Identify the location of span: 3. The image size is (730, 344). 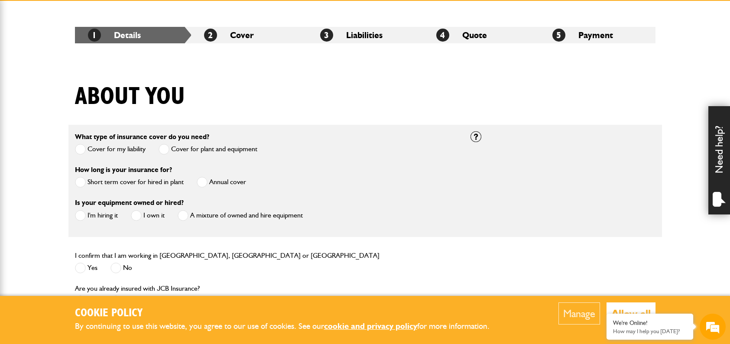
(327, 35).